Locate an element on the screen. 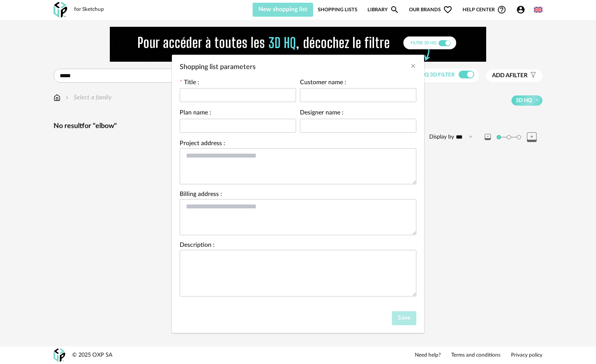 The image size is (596, 364). label: Plan name : is located at coordinates (195, 113).